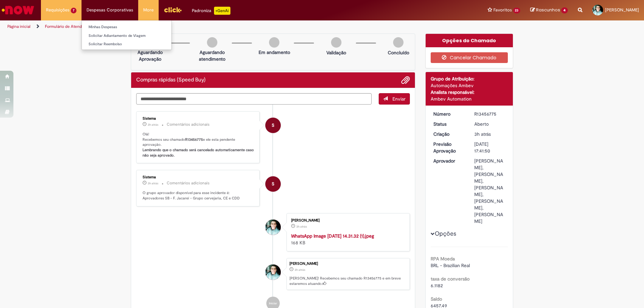 This screenshot has height=308, width=644. Describe the element at coordinates (126, 35) in the screenshot. I see `ul: Despesas Corporativas` at that location.